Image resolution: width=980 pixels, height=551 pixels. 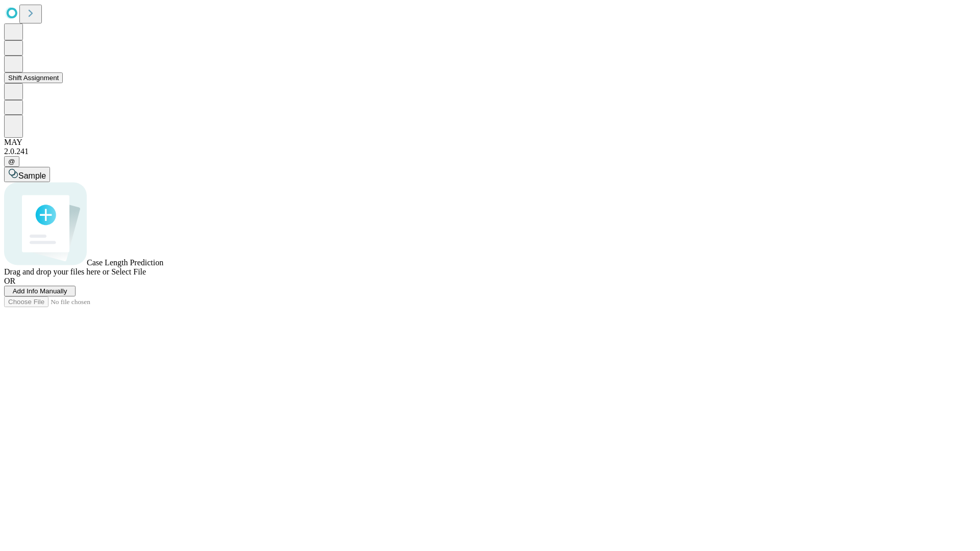 What do you see at coordinates (57, 271) in the screenshot?
I see `span: Drag and drop your files here or` at bounding box center [57, 271].